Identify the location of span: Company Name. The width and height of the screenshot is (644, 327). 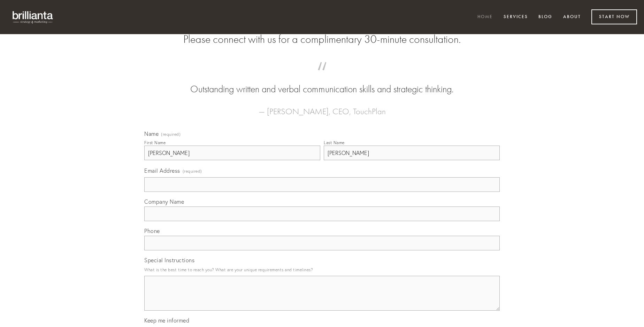
(164, 202).